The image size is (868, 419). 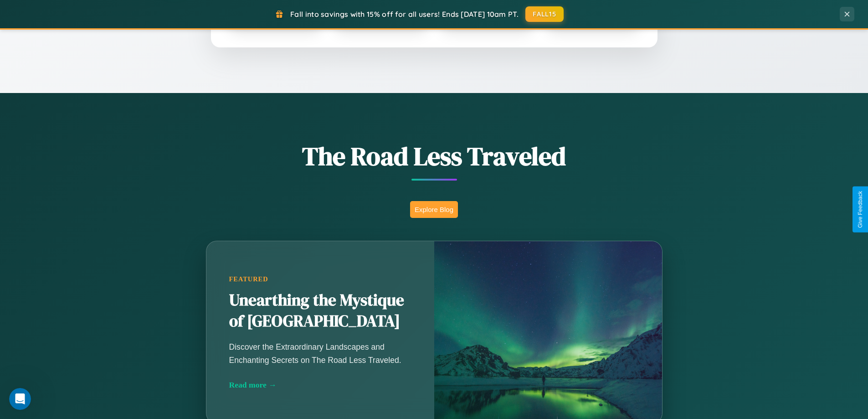 I want to click on div: Give Feedback, so click(x=860, y=209).